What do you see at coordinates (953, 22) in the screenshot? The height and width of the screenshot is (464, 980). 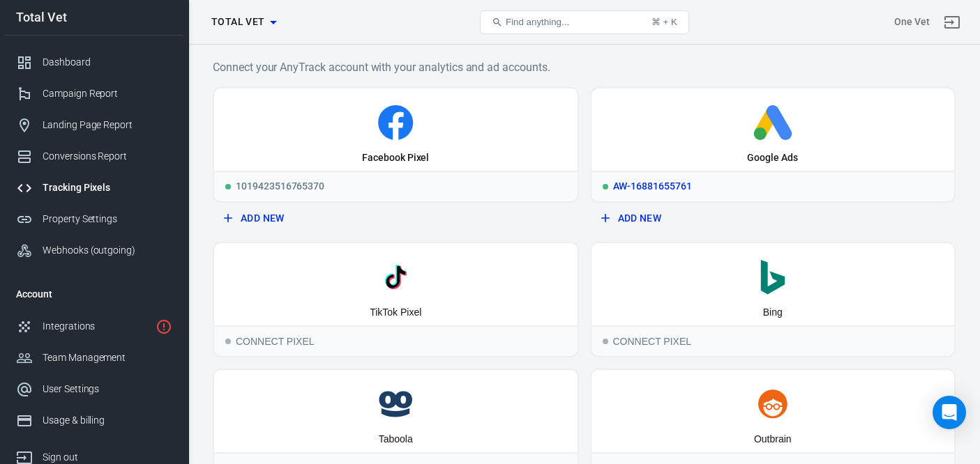 I see `a: Sign out` at bounding box center [953, 22].